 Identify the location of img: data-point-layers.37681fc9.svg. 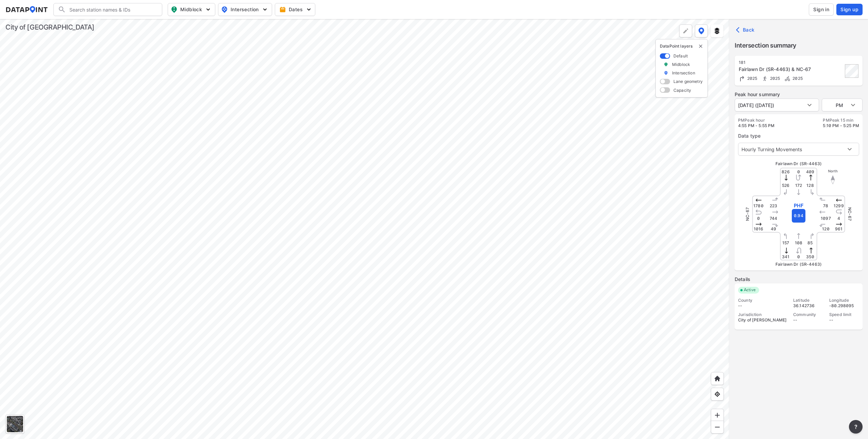
(701, 31).